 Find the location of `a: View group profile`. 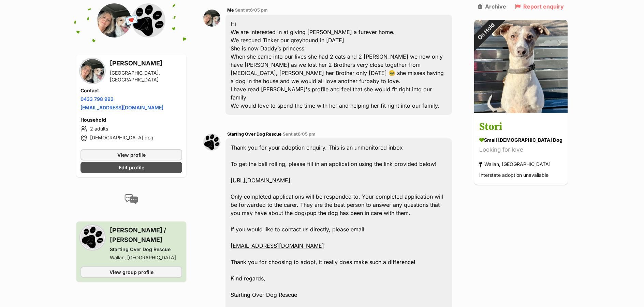

a: View group profile is located at coordinates (131, 272).